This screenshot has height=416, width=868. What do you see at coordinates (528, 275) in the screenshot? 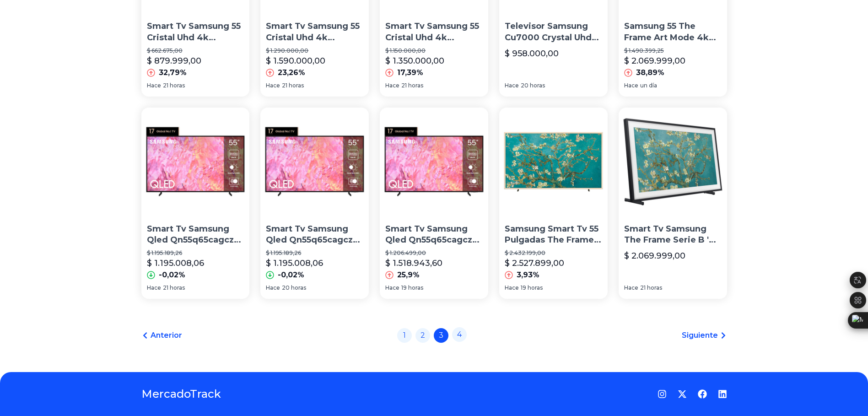
I see `p: 3,93%` at bounding box center [528, 275].